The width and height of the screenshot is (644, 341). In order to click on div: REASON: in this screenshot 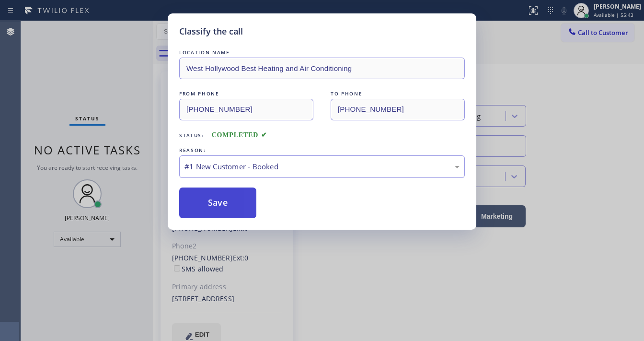, I will do `click(322, 150)`.